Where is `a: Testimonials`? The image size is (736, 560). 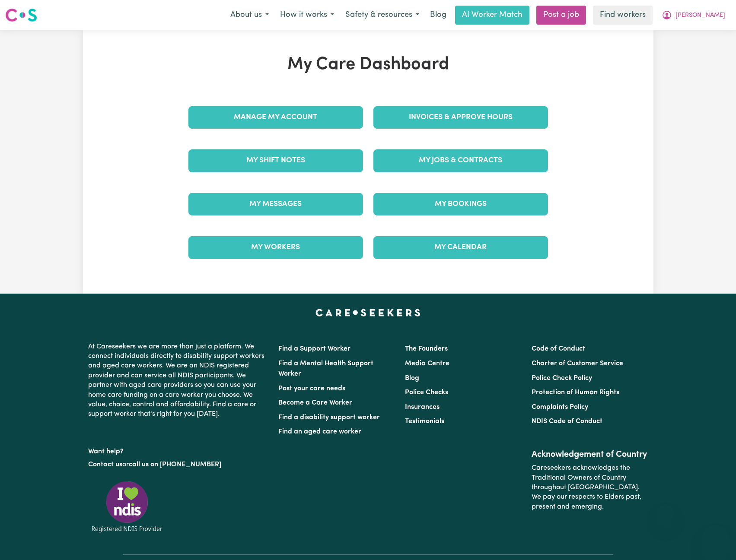 a: Testimonials is located at coordinates (424, 421).